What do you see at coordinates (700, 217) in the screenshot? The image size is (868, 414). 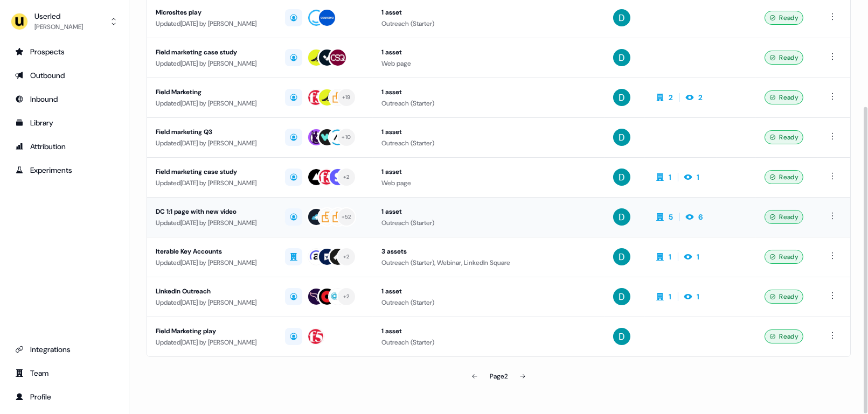 I see `div: 6` at bounding box center [700, 217].